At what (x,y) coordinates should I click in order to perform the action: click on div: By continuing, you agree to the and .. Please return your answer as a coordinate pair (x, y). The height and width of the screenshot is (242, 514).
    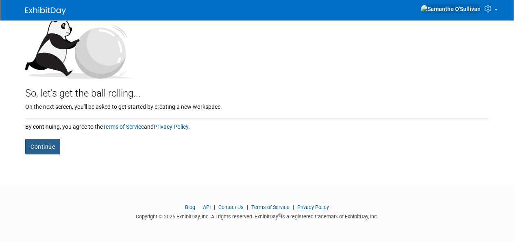
    Looking at the image, I should click on (257, 125).